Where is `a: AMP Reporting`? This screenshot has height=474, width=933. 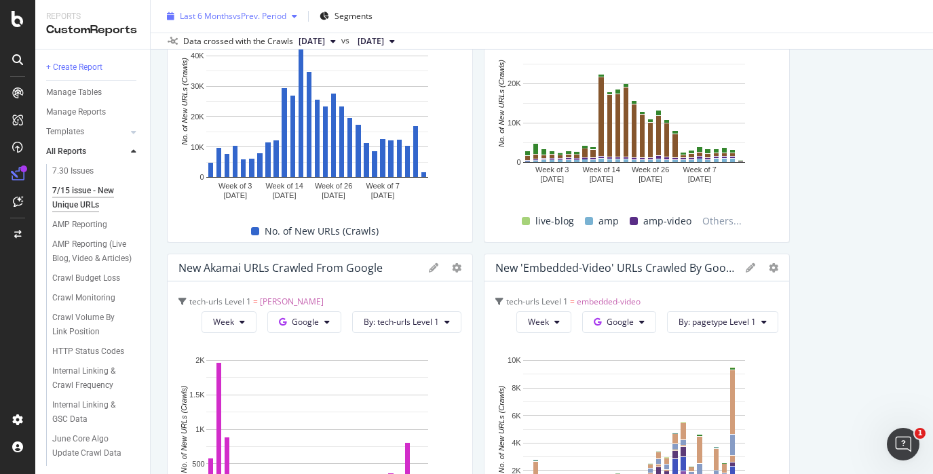
a: AMP Reporting is located at coordinates (96, 225).